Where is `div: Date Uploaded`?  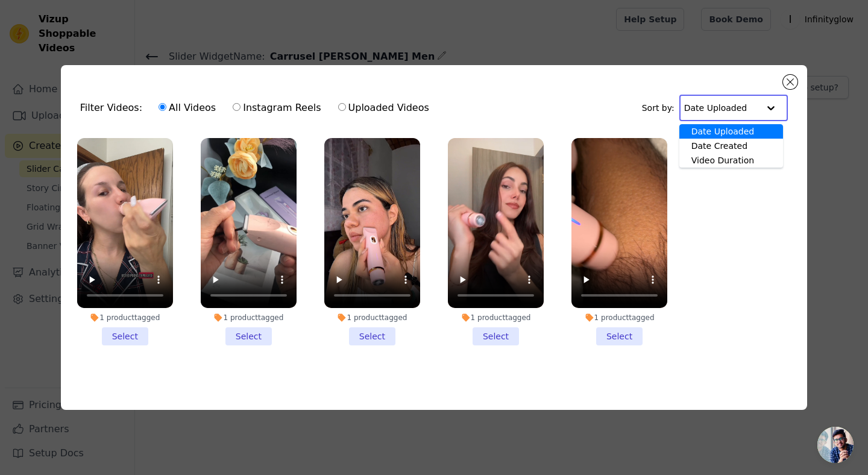 div: Date Uploaded is located at coordinates (731, 131).